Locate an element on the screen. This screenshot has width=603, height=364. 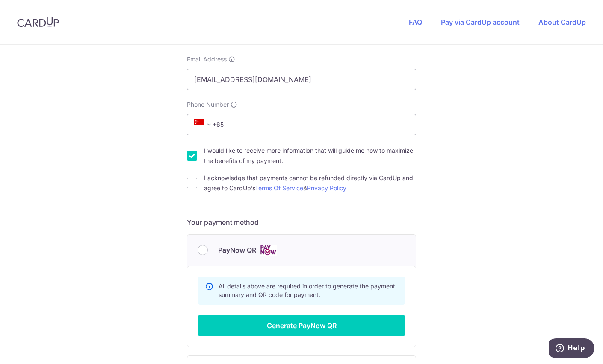
a: About CardUp is located at coordinates (562, 22).